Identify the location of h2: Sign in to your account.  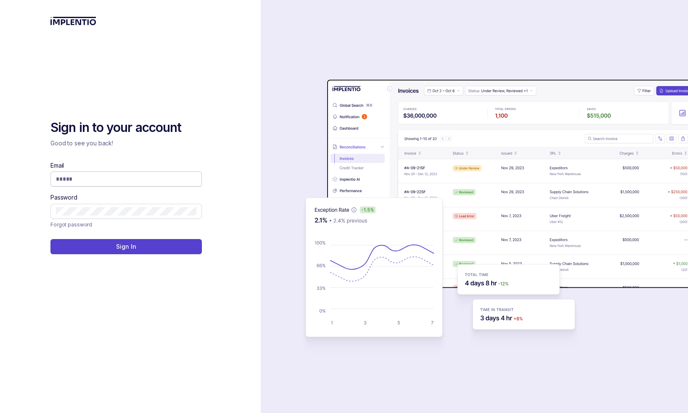
(126, 128).